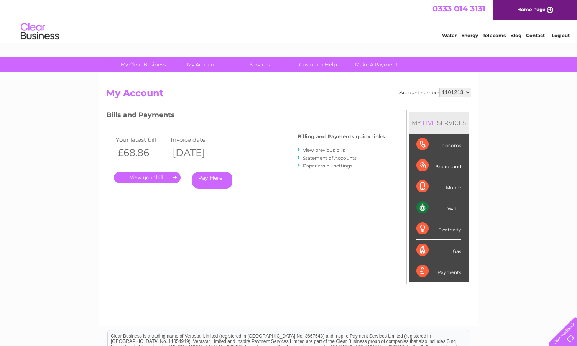 The image size is (577, 346). Describe the element at coordinates (439, 187) in the screenshot. I see `div: Mobile` at that location.